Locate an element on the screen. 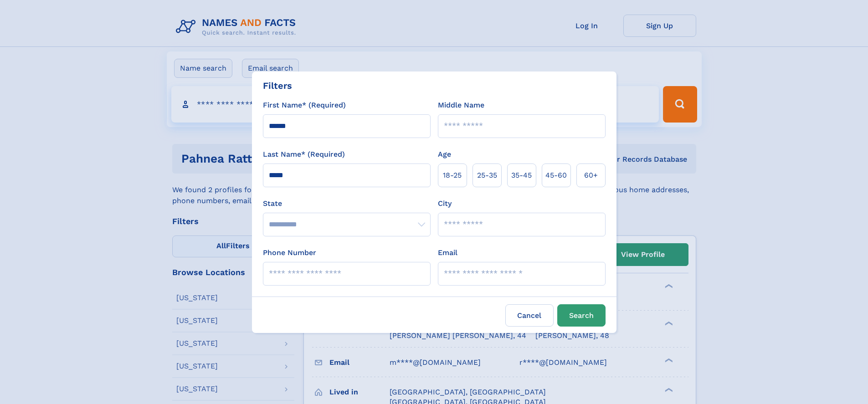 This screenshot has height=404, width=868. label: Email is located at coordinates (448, 252).